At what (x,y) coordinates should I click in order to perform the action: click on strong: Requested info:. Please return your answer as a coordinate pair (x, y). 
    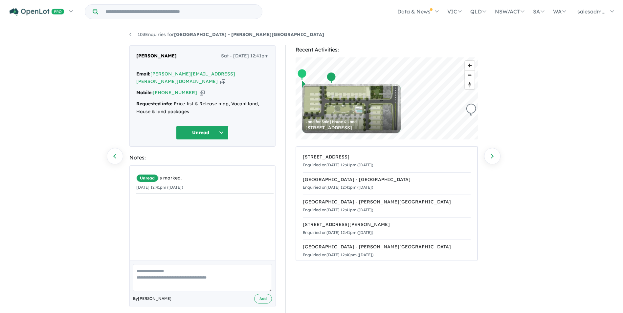
    Looking at the image, I should click on (154, 104).